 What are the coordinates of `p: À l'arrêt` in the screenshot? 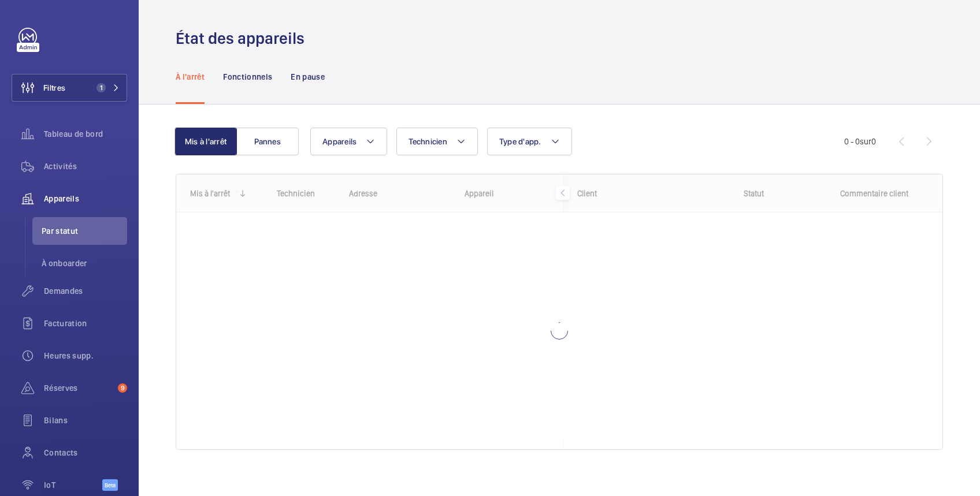 It's located at (190, 77).